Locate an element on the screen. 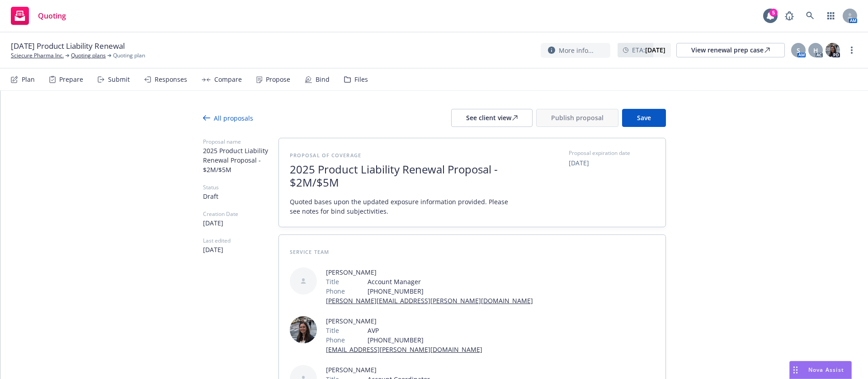 The width and height of the screenshot is (868, 379). span: Service Team is located at coordinates (309, 252).